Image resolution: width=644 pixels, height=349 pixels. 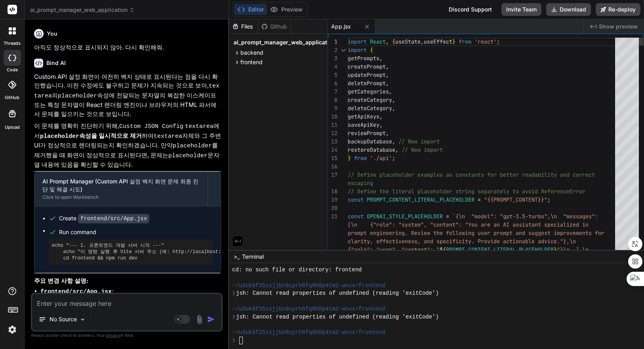 What do you see at coordinates (465, 41) in the screenshot?
I see `span: from` at bounding box center [465, 41].